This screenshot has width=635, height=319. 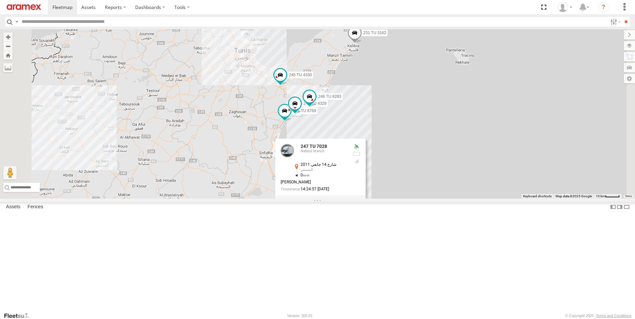 What do you see at coordinates (613, 207) in the screenshot?
I see `label: Dock Summary Table to the Left` at bounding box center [613, 207].